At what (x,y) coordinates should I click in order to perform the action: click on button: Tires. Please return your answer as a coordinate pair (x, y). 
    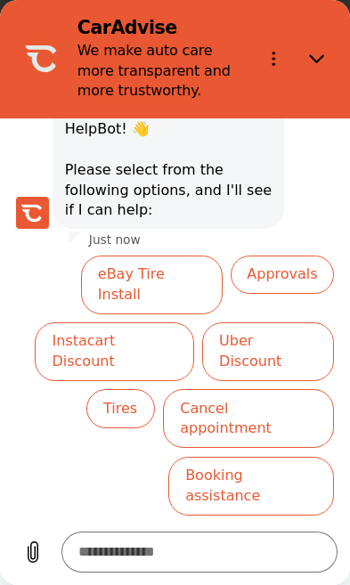
    Looking at the image, I should click on (120, 407).